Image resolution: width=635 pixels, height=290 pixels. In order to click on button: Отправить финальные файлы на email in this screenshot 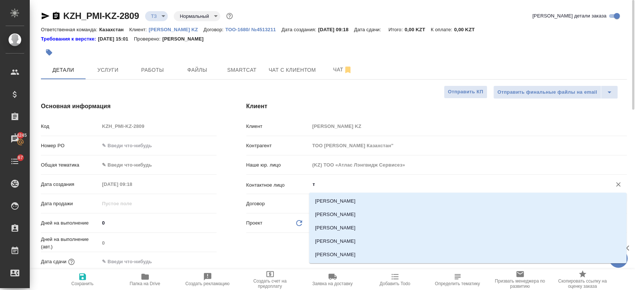, I will do `click(548, 92)`.